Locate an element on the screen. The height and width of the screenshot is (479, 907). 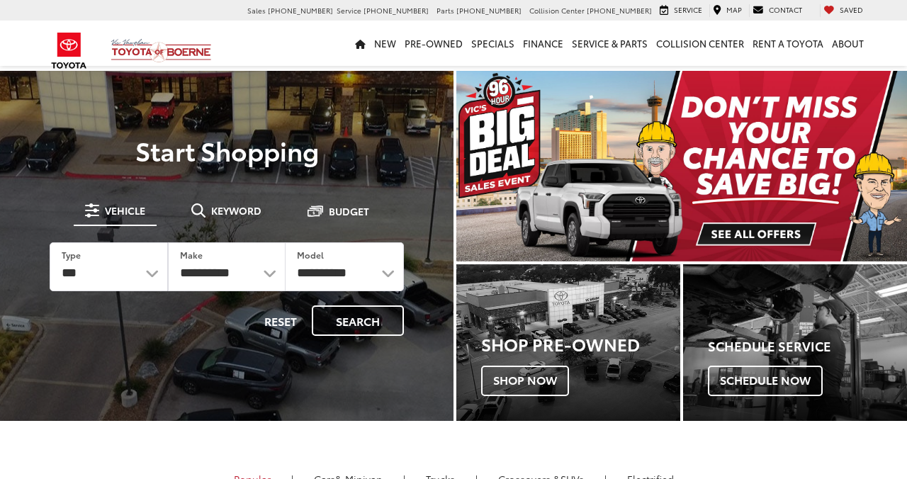
span: Contact is located at coordinates (785, 9).